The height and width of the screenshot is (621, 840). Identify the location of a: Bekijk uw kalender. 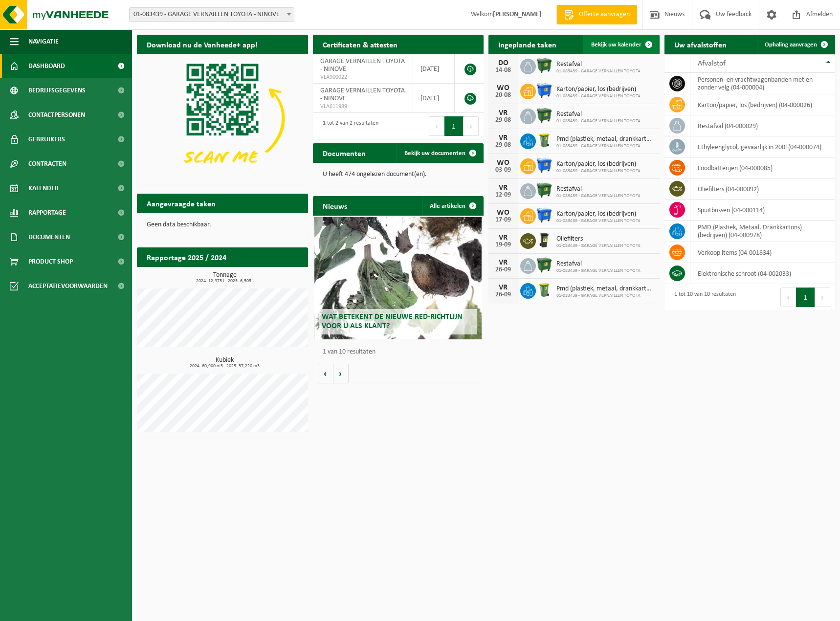
(621, 44).